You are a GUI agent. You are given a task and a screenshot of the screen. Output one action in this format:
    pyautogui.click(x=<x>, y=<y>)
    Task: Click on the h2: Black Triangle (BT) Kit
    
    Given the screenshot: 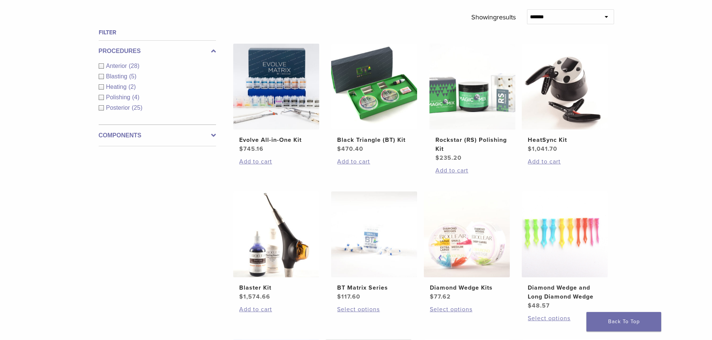 What is the action you would take?
    pyautogui.click(x=374, y=140)
    